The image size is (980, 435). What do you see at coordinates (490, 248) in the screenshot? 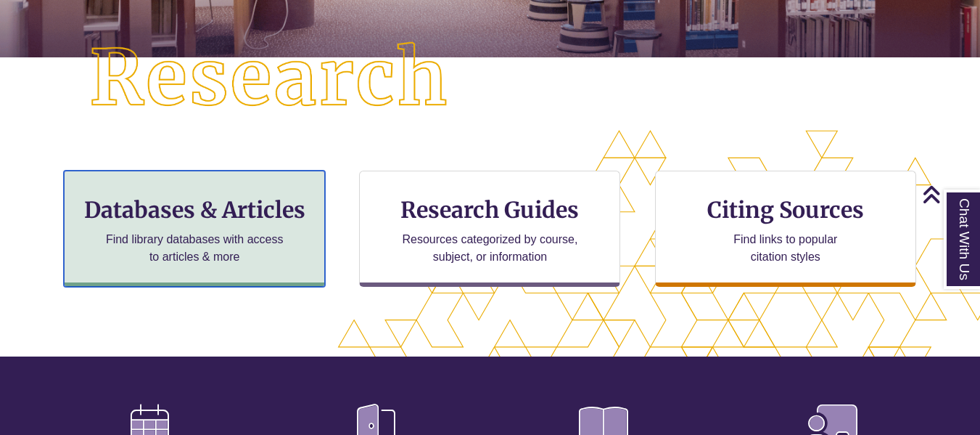
I see `p: Resources categorized by course, subject, or information` at bounding box center [490, 248].